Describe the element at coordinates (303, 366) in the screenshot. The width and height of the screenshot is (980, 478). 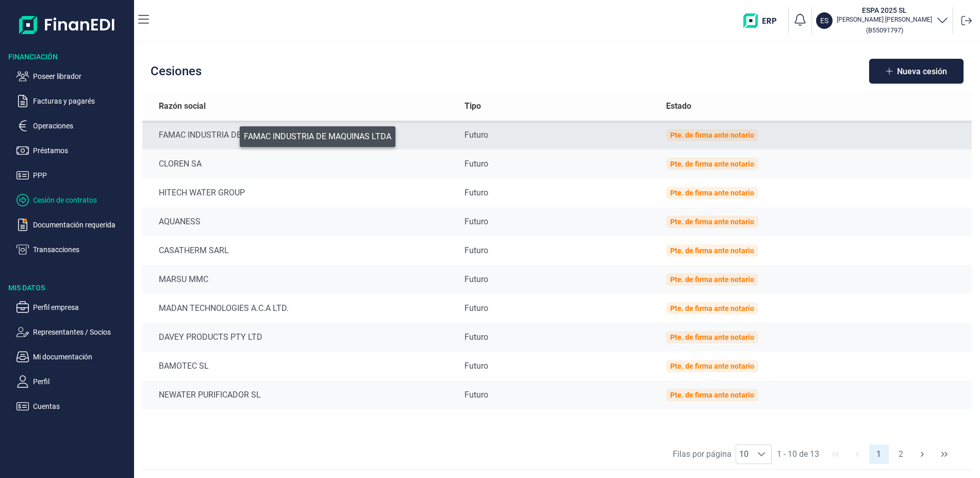
I see `div: BAMOTEC SL` at that location.